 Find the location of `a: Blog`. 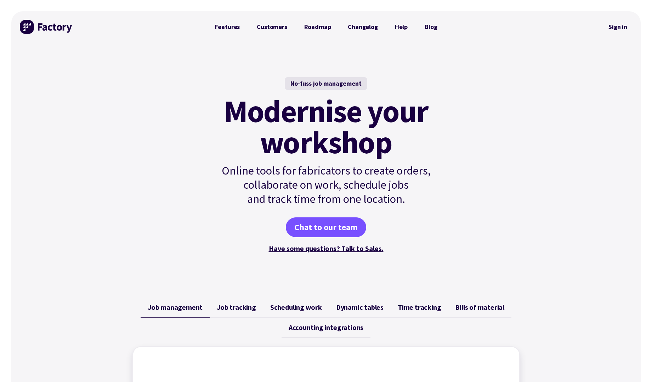

a: Blog is located at coordinates (431, 27).